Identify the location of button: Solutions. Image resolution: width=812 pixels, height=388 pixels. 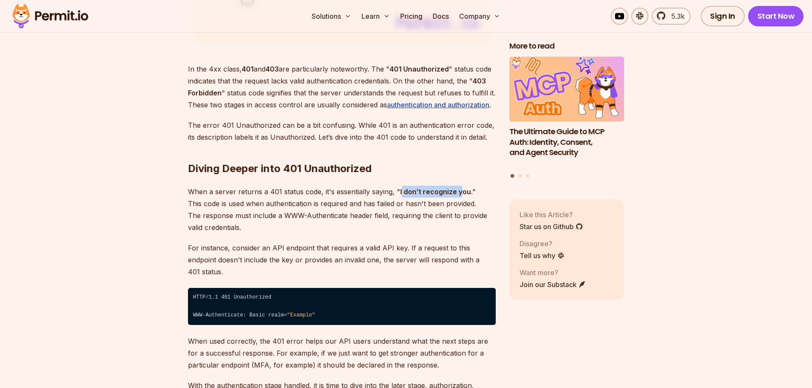
(331, 16).